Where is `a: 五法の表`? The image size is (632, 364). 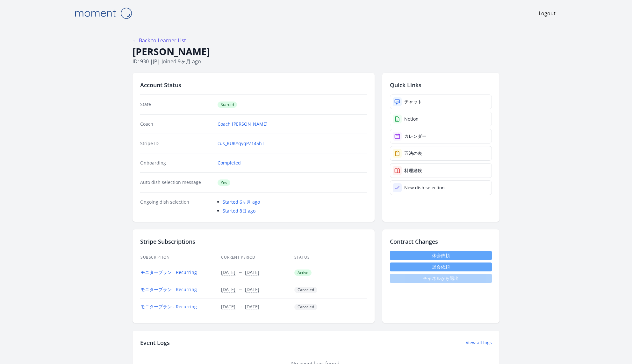 a: 五法の表 is located at coordinates (441, 153).